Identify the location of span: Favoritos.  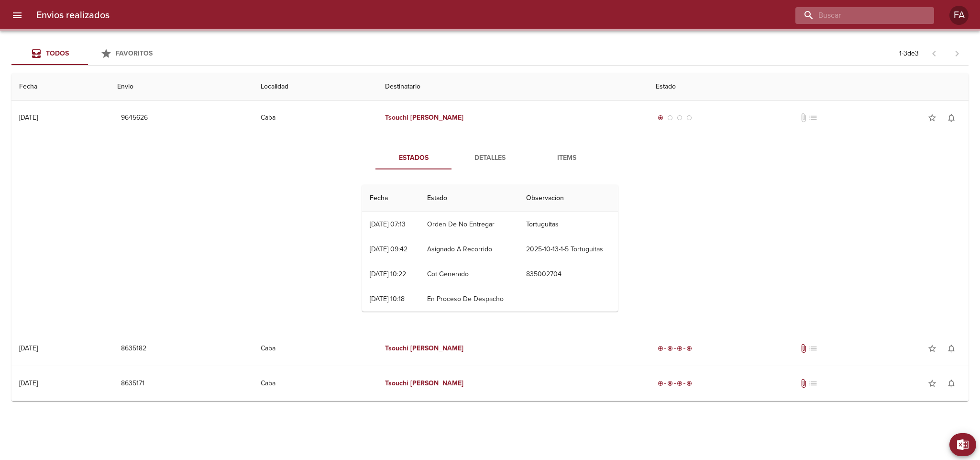
(134, 53).